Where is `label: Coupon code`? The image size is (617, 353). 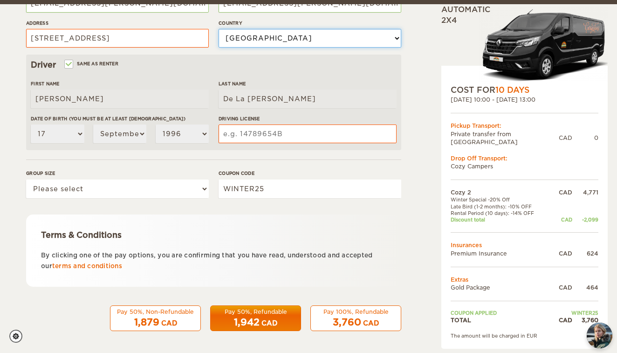 label: Coupon code is located at coordinates (310, 173).